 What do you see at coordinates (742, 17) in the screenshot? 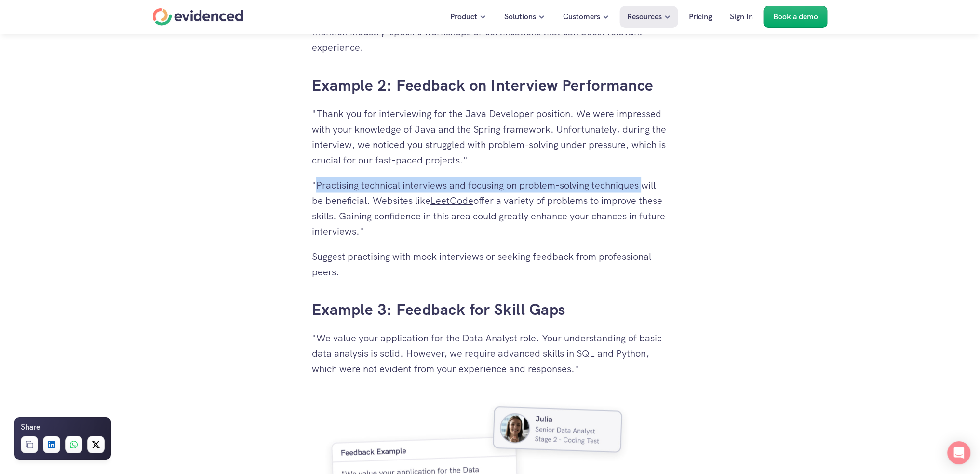
I see `a: Sign In` at bounding box center [742, 17].